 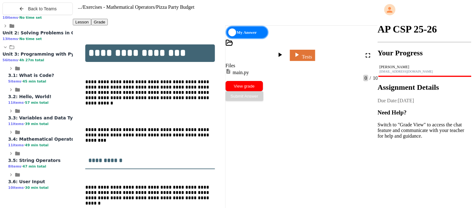 I want to click on button: Back to Teams, so click(x=37, y=9).